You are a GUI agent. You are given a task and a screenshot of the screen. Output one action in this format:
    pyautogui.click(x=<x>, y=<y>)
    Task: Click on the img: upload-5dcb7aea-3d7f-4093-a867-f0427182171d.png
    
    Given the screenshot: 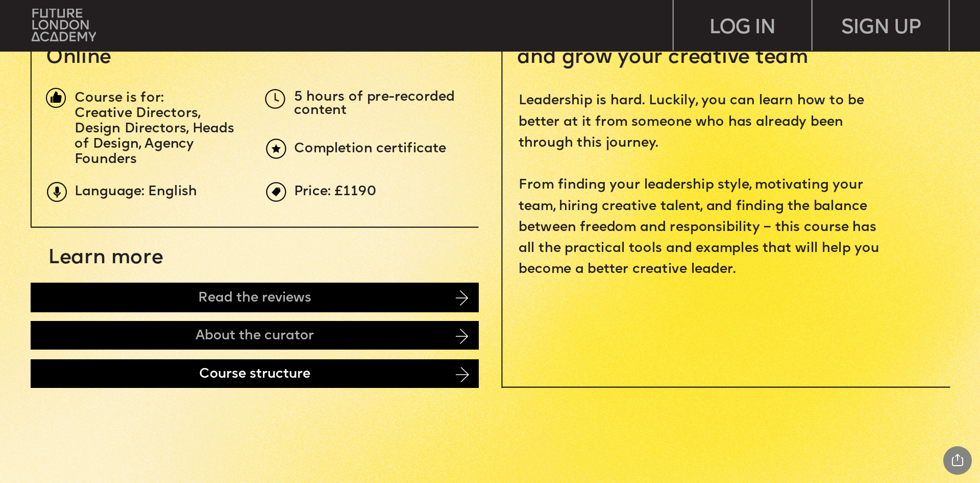 What is the action you would take?
    pyautogui.click(x=275, y=99)
    